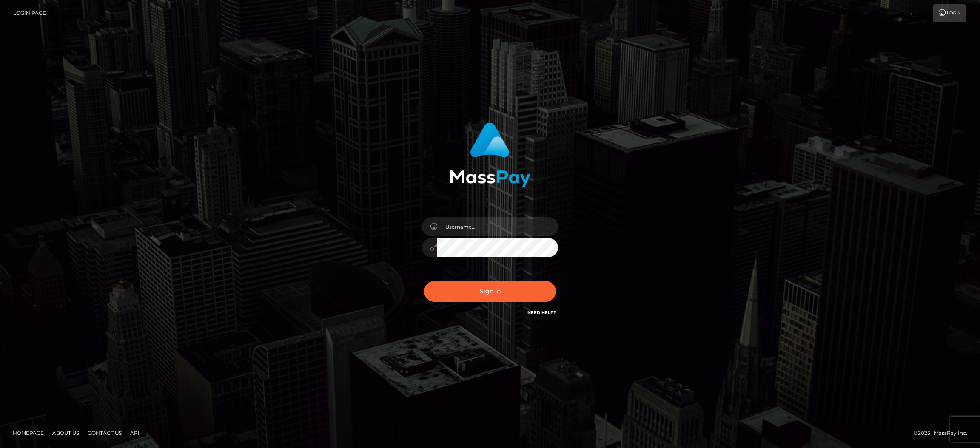 Image resolution: width=980 pixels, height=448 pixels. What do you see at coordinates (28, 432) in the screenshot?
I see `a: Homepage` at bounding box center [28, 432].